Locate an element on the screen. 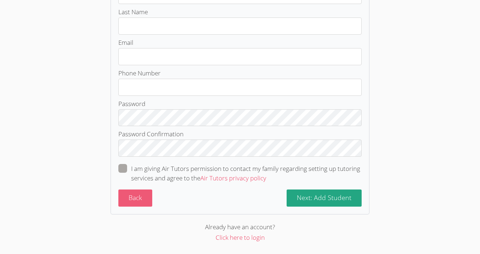 This screenshot has width=480, height=254. a: Air Tutors privacy policy is located at coordinates (233, 178).